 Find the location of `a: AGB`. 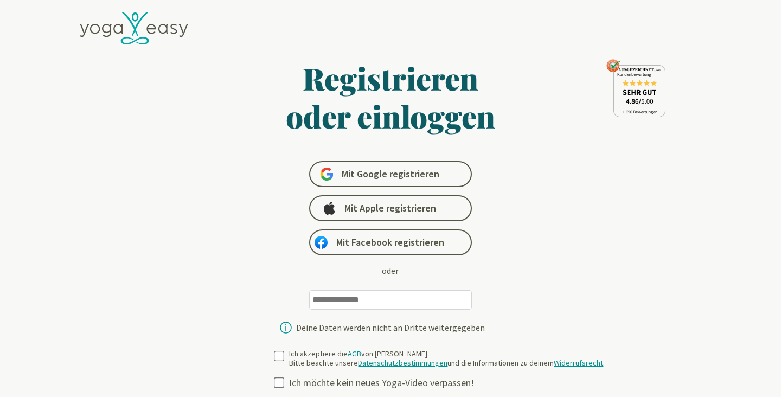

a: AGB is located at coordinates (354, 353).